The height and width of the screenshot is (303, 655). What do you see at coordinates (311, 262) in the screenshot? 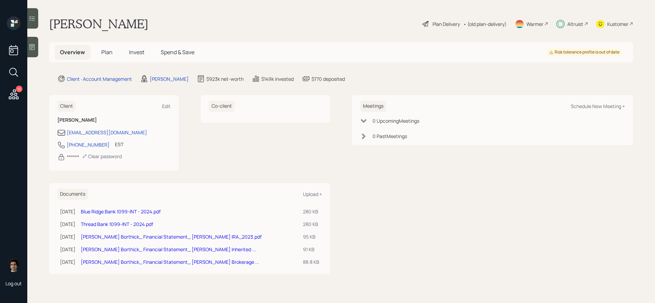
I see `div: 88.8 KB` at bounding box center [311, 262].